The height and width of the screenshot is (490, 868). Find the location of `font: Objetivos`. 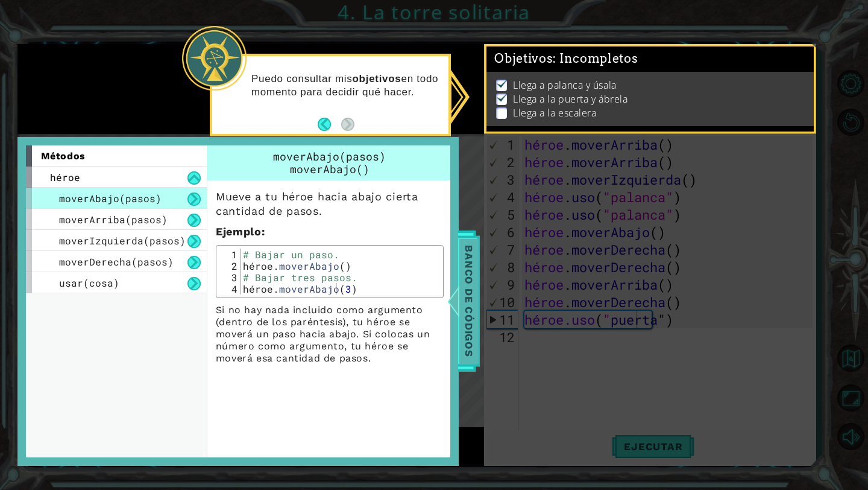

font: Objetivos is located at coordinates (524, 58).